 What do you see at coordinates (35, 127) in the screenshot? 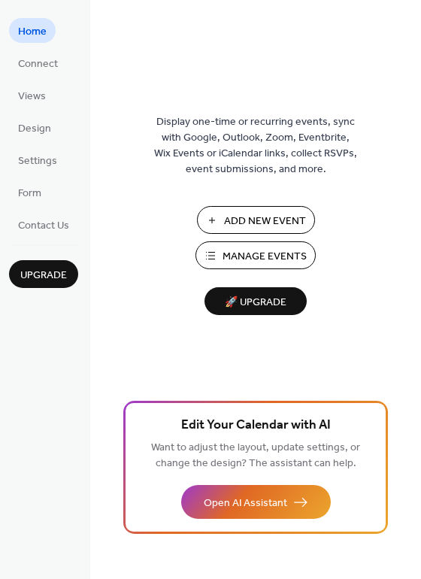
I see `a: Design` at bounding box center [35, 127].